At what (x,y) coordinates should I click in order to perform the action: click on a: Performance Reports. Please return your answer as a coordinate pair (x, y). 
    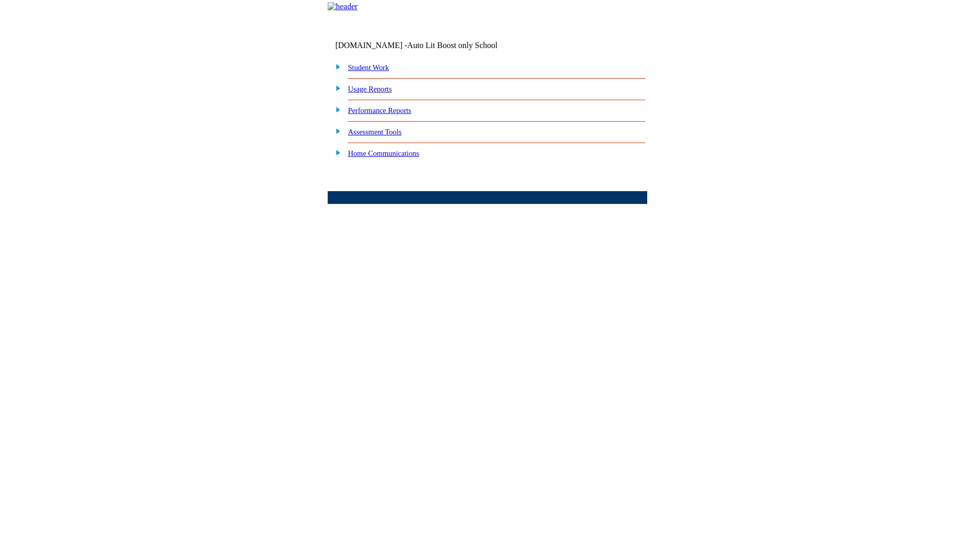
    Looking at the image, I should click on (380, 110).